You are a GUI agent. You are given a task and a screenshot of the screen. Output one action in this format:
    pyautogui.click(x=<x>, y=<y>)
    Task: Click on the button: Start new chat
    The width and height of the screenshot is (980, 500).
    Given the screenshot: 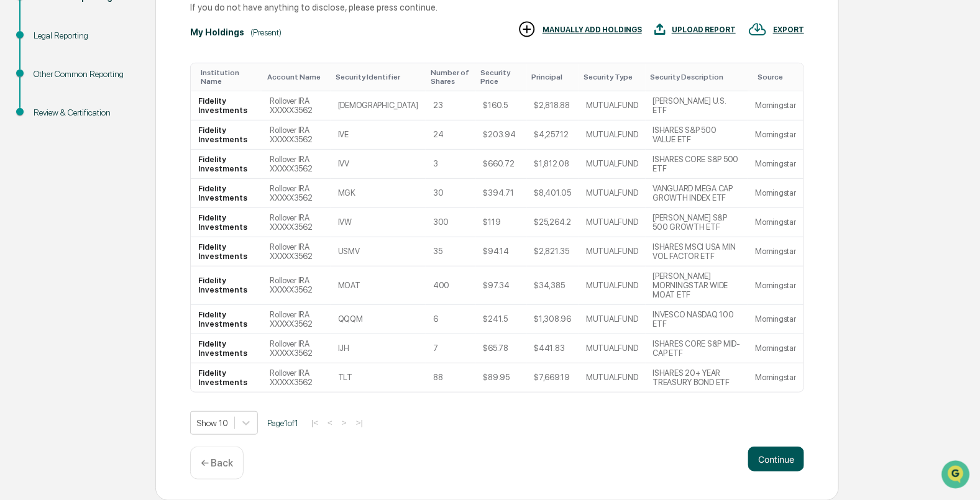 What is the action you would take?
    pyautogui.click(x=219, y=106)
    